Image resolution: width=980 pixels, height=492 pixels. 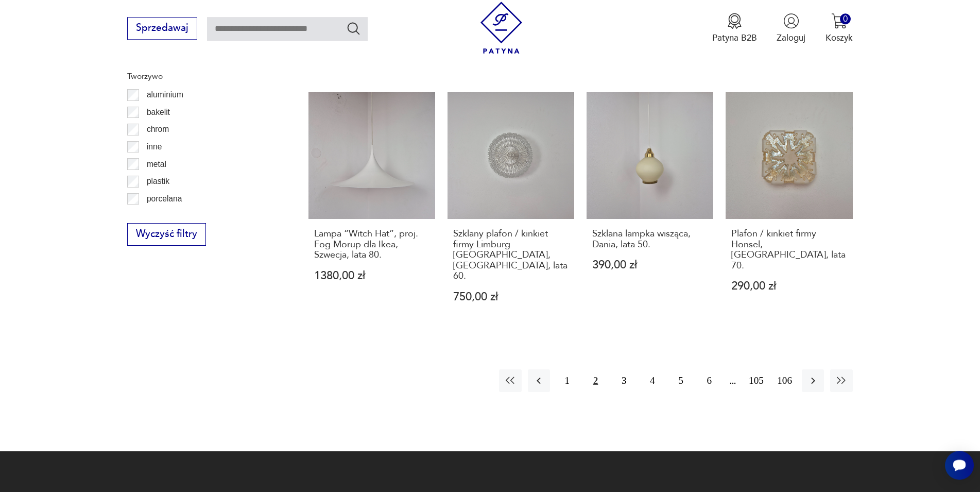 I want to click on p: Patyna B2B, so click(x=734, y=38).